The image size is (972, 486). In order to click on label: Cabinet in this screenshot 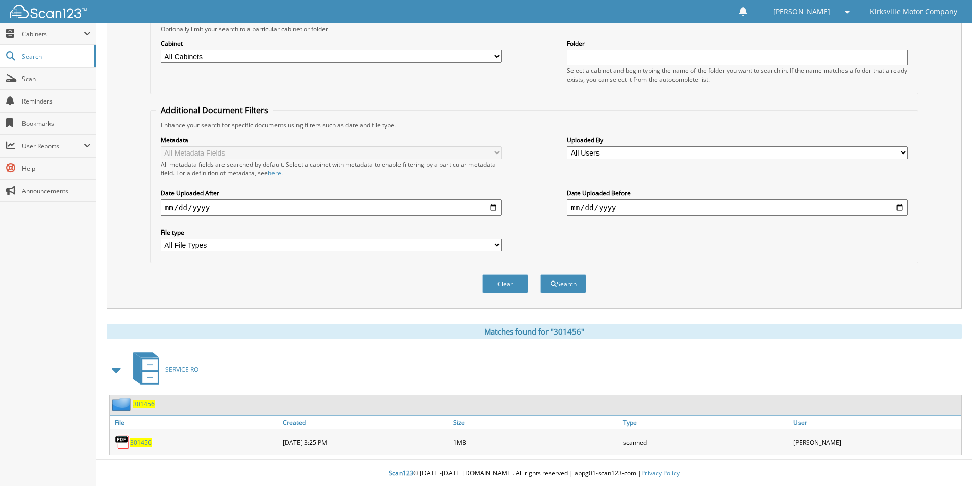, I will do `click(331, 43)`.